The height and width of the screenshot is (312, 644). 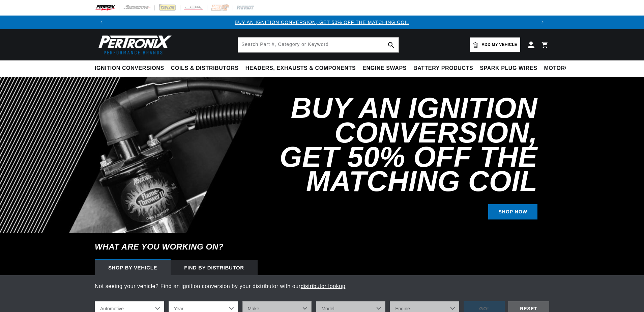 What do you see at coordinates (130, 68) in the screenshot?
I see `span: Ignition Conversions` at bounding box center [130, 68].